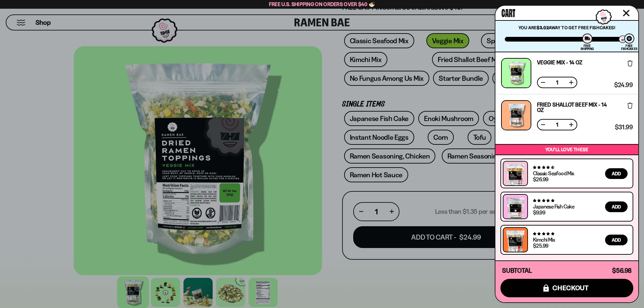 This screenshot has width=644, height=308. I want to click on h4: Subtotal, so click(517, 271).